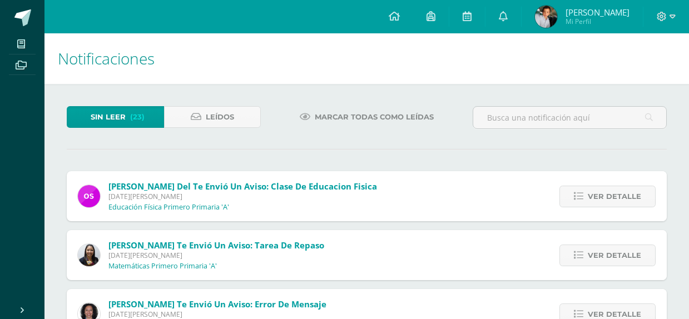  Describe the element at coordinates (220, 117) in the screenshot. I see `span: Leídos` at that location.